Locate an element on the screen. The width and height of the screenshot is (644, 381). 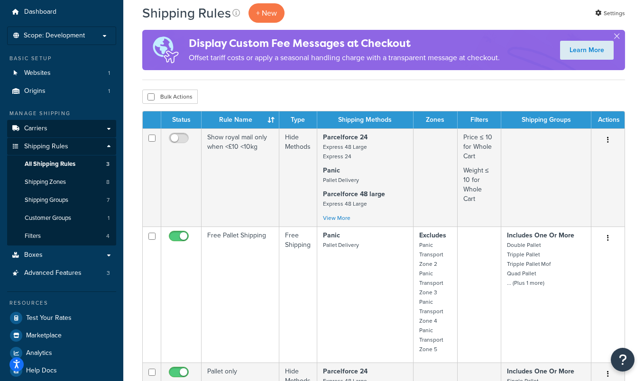
span: Analytics is located at coordinates (39, 353).